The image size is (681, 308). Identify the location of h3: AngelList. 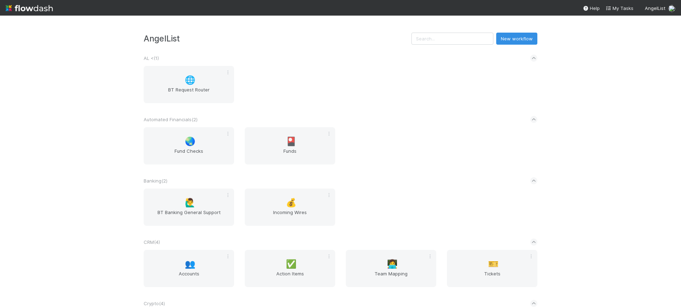
(277, 38).